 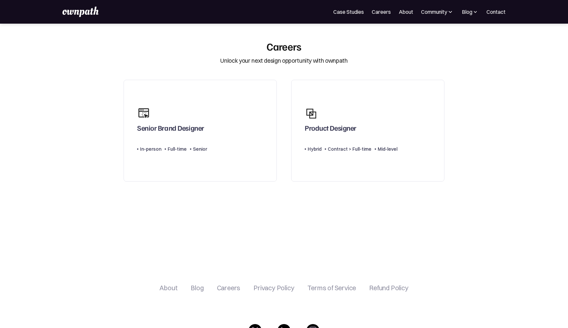 What do you see at coordinates (197, 288) in the screenshot?
I see `a: Blog` at bounding box center [197, 288].